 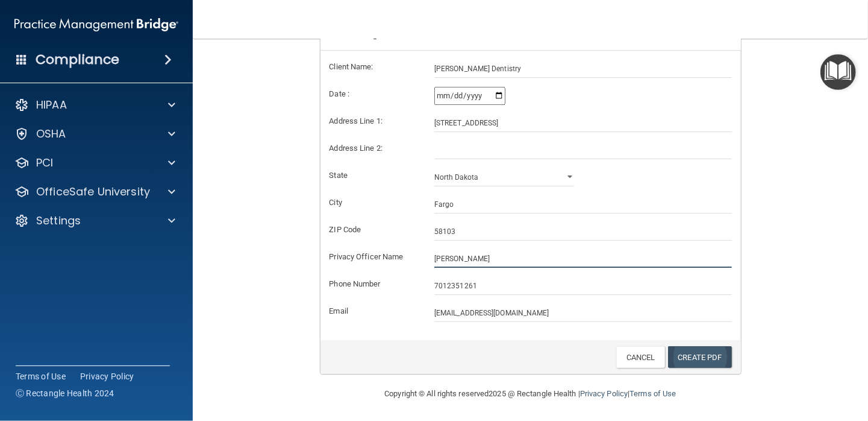 I want to click on label: ZIP Code, so click(x=373, y=230).